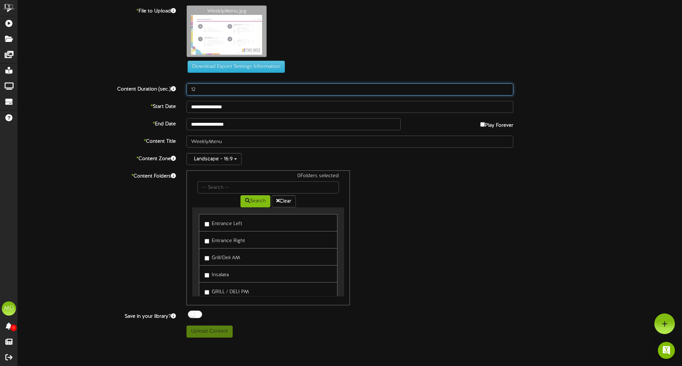 The image size is (682, 366). Describe the element at coordinates (97, 175) in the screenshot. I see `label: Content Folders` at that location.